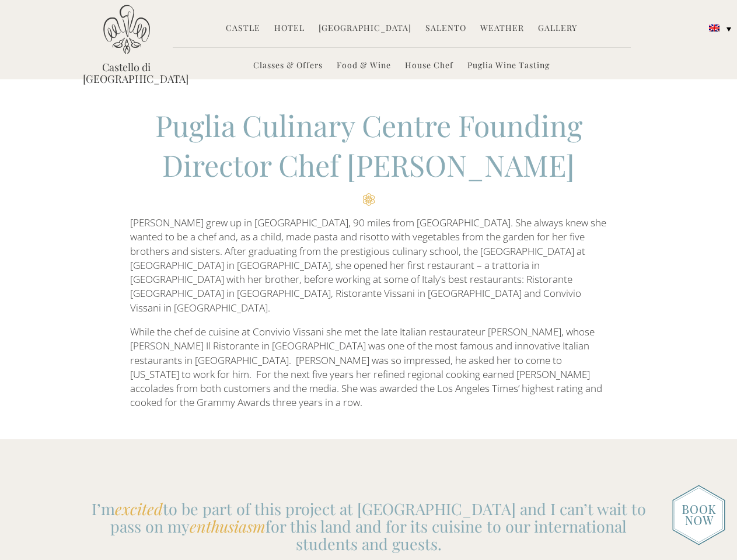 The image size is (737, 560). What do you see at coordinates (227, 526) in the screenshot?
I see `em: enthusiasm` at bounding box center [227, 526].